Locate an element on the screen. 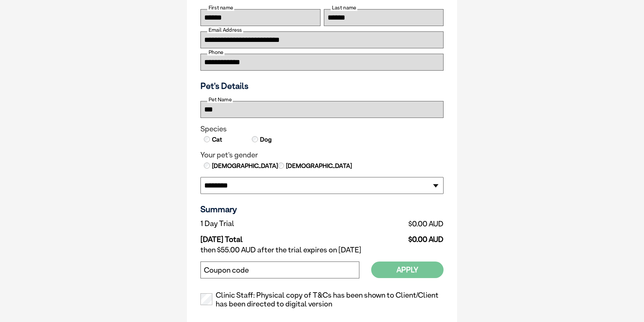 Image resolution: width=644 pixels, height=322 pixels. label: Phone is located at coordinates (216, 52).